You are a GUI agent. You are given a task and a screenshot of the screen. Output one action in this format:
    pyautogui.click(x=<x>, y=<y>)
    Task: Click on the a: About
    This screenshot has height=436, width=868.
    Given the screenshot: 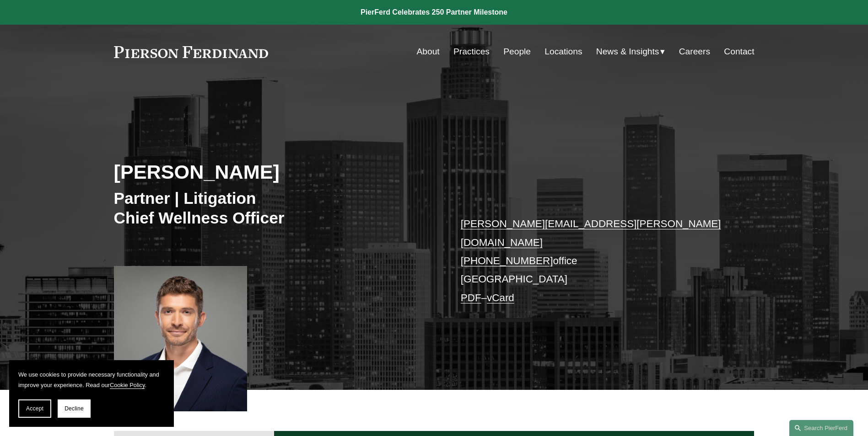 What is the action you would take?
    pyautogui.click(x=428, y=52)
    